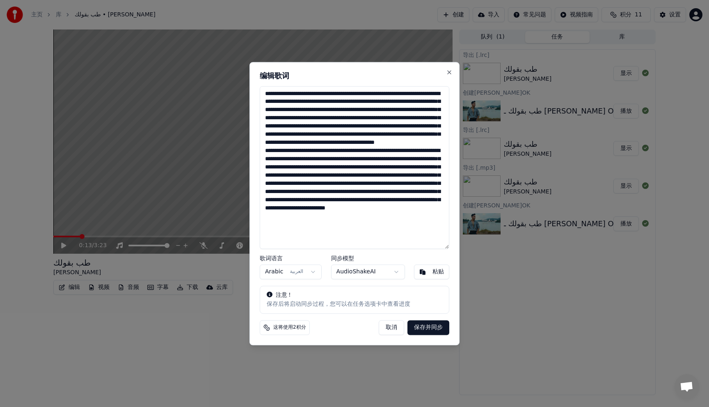 The height and width of the screenshot is (407, 709). What do you see at coordinates (432, 272) in the screenshot?
I see `button: 粘贴` at bounding box center [432, 272].